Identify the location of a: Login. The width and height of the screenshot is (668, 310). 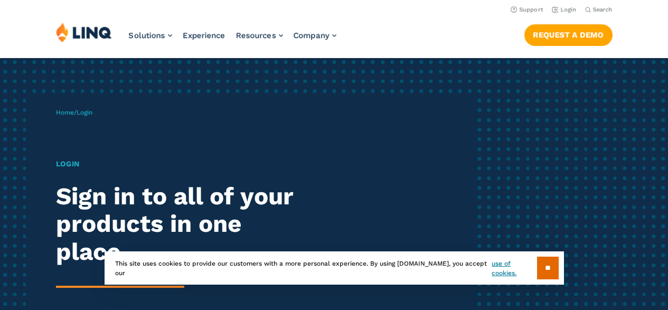
(564, 10).